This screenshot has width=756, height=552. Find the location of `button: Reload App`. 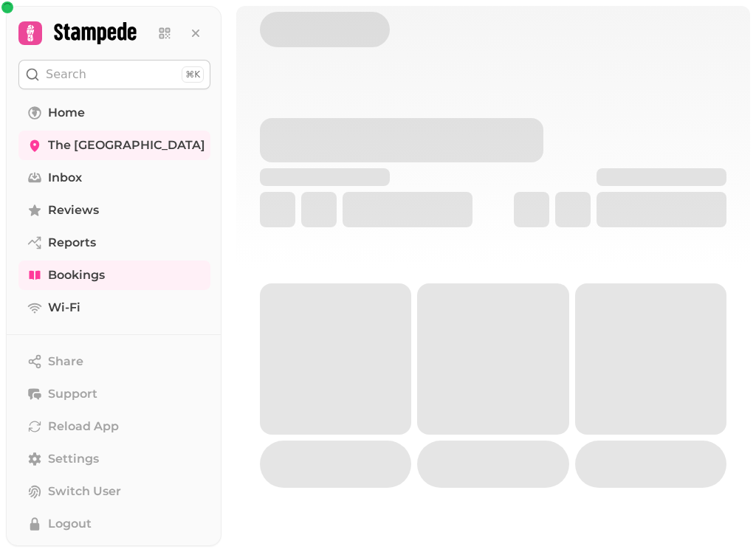

button: Reload App is located at coordinates (114, 427).